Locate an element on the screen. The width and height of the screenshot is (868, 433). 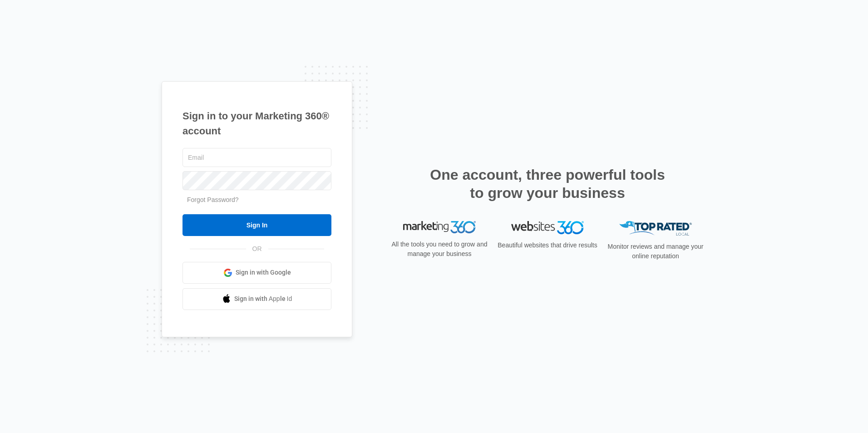
img: Top Rated Local is located at coordinates (655, 229).